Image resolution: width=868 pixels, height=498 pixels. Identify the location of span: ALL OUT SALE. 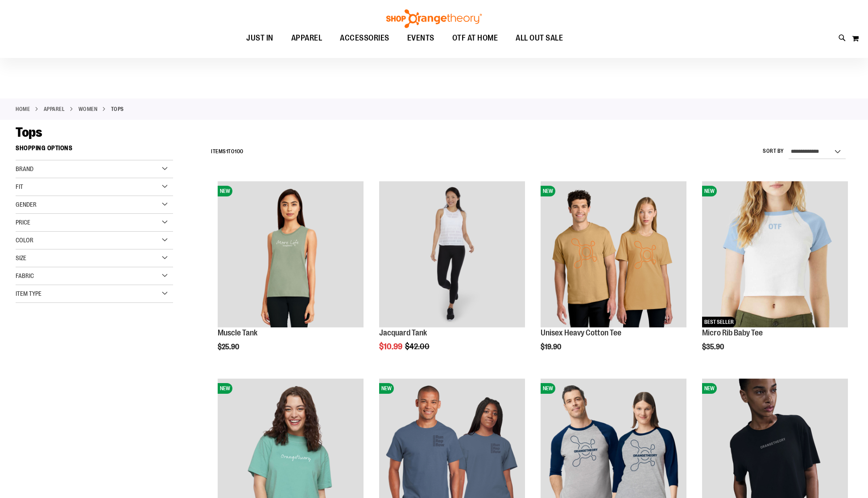
(540, 38).